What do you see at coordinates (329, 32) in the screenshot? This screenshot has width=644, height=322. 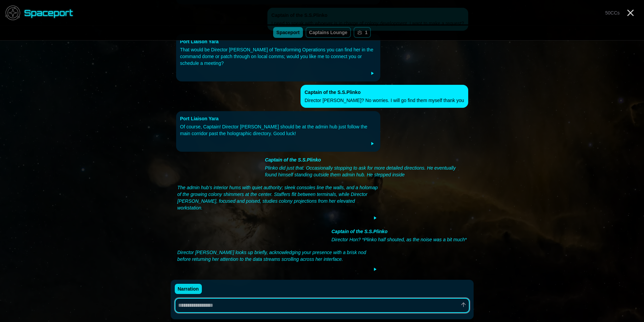 I see `a: Captains Lounge` at bounding box center [329, 32].